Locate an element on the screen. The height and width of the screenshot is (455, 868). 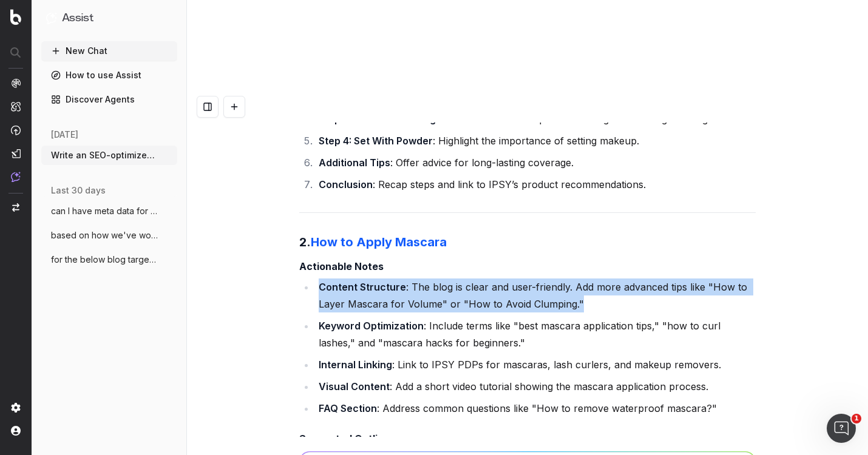
img: Analytics is located at coordinates (16, 83).